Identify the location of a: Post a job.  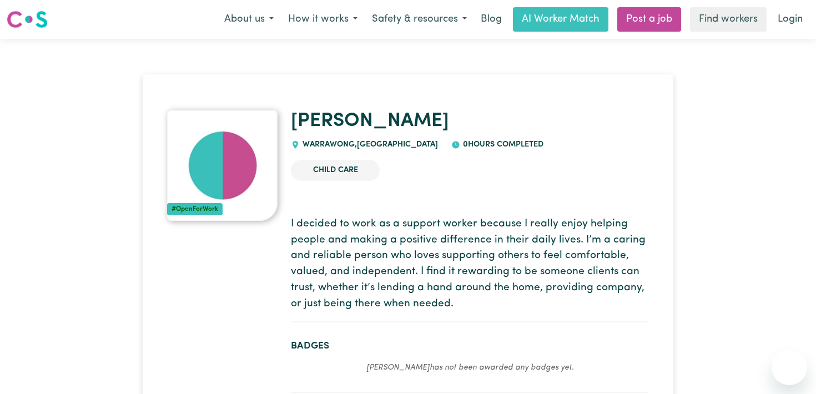
(649, 19).